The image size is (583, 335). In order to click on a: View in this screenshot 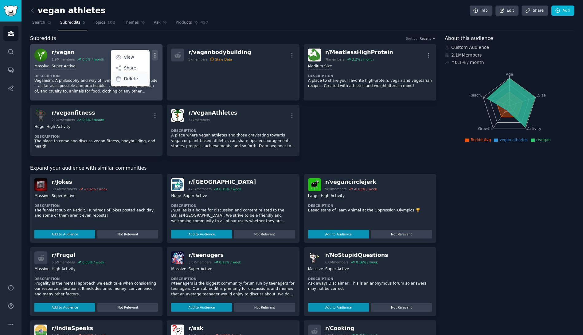, I will do `click(130, 57)`.